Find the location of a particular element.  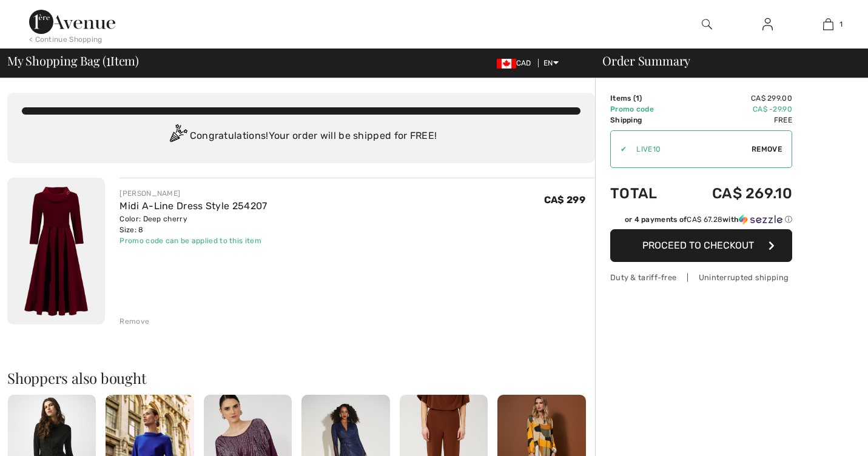

span: EN is located at coordinates (551, 63).